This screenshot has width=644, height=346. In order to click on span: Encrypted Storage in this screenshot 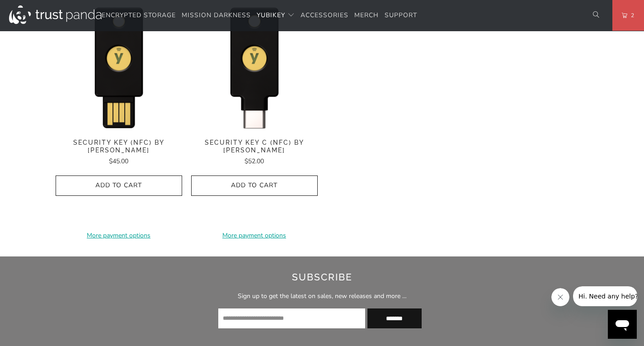, I will do `click(139, 15)`.